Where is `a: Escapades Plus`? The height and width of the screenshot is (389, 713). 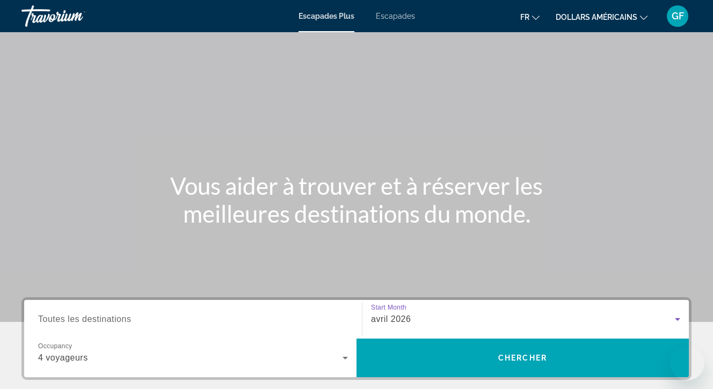
a: Escapades Plus is located at coordinates (326, 16).